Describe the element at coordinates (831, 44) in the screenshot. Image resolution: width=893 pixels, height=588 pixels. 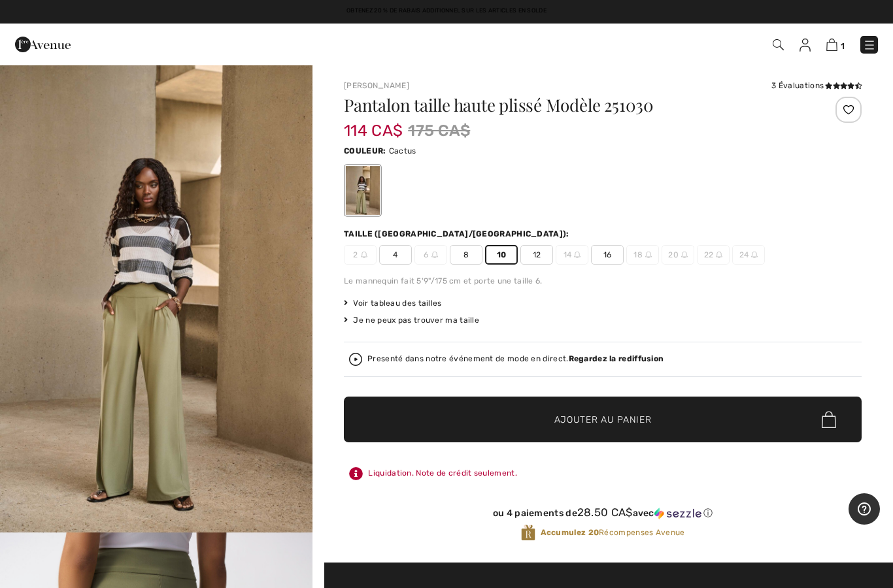
I see `img: Panier d'achat` at that location.